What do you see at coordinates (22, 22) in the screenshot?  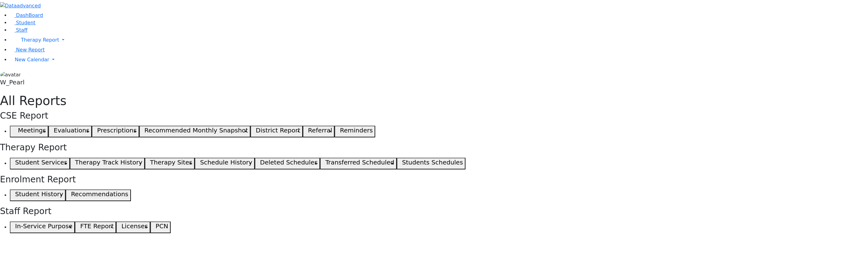 I see `a: Student` at bounding box center [22, 22].